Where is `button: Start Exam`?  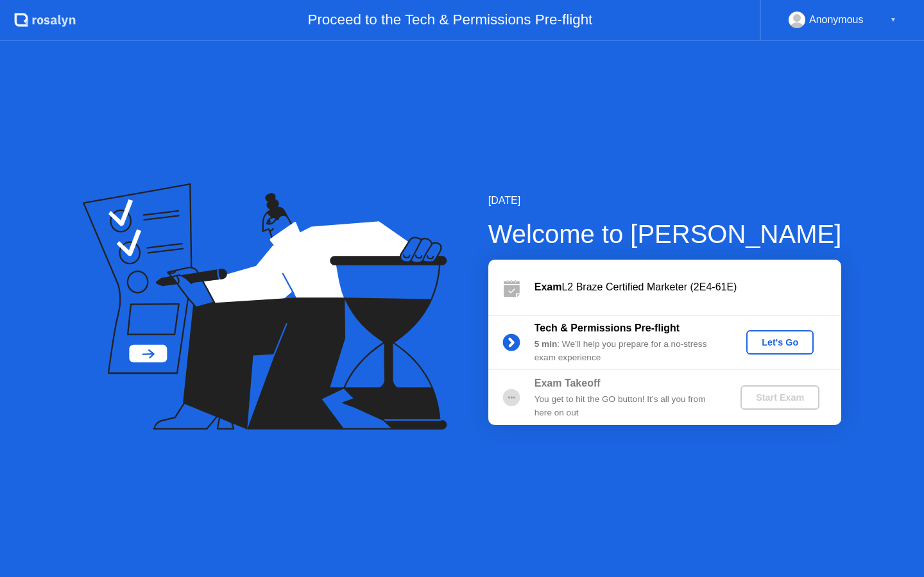 button: Start Exam is located at coordinates (780, 398).